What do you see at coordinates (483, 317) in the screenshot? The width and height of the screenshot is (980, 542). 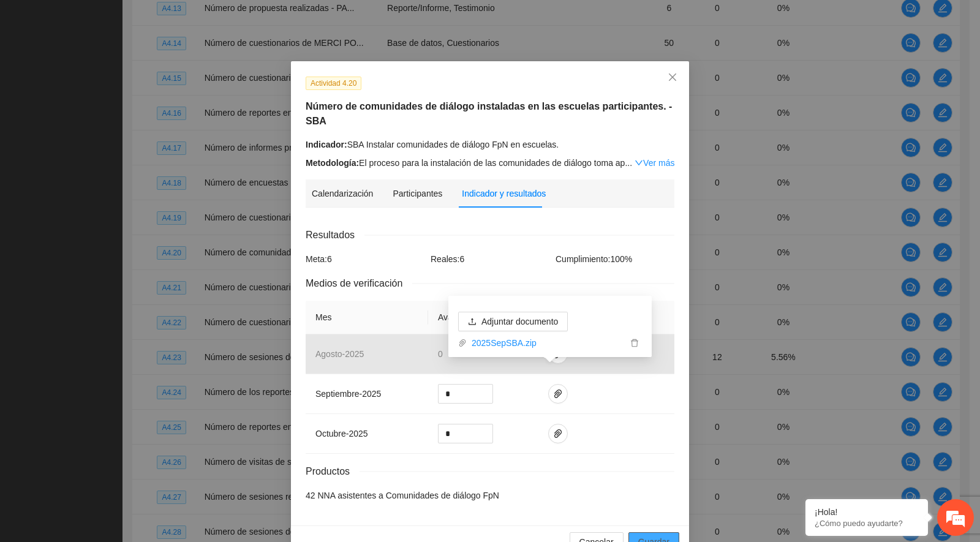 I see `th: Avances del mes` at bounding box center [483, 317].